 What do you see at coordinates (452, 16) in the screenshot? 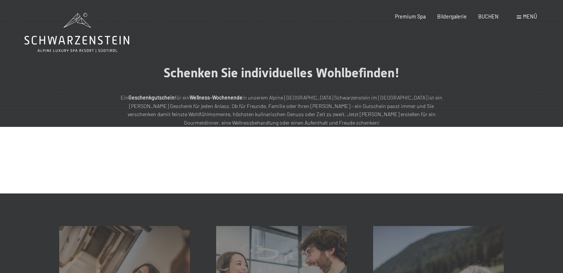
I see `a: Bildergalerie` at bounding box center [452, 16].